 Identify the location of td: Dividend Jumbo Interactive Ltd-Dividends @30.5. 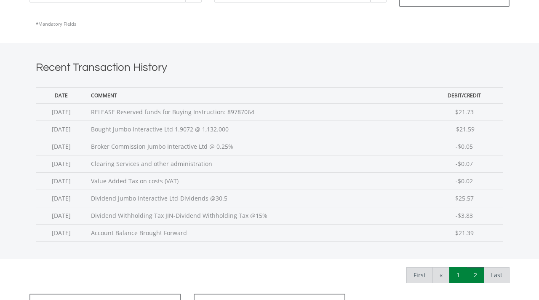
(256, 198).